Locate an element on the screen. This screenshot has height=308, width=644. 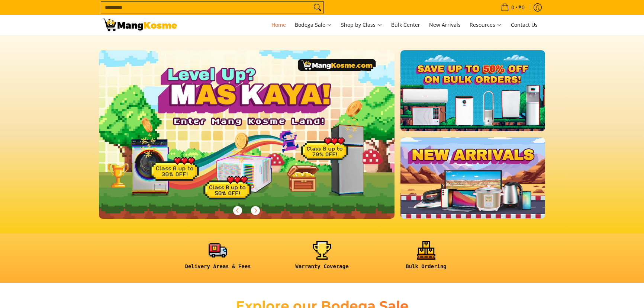
button: Next is located at coordinates (255, 211).